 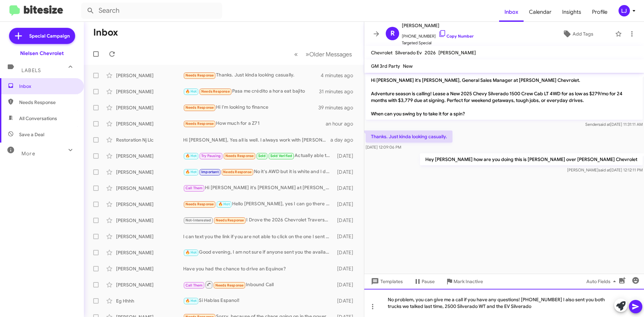 What do you see at coordinates (602, 281) in the screenshot?
I see `span: Auto Fields` at bounding box center [602, 281].